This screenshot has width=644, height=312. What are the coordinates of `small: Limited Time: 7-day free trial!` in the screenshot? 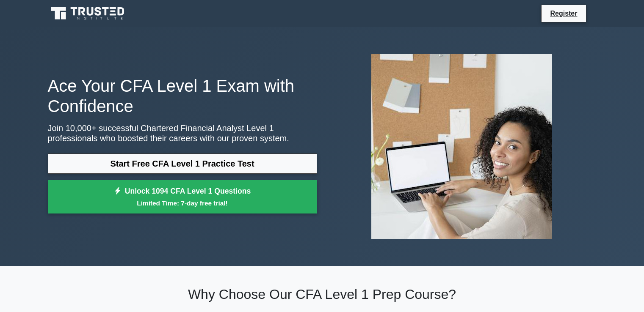 It's located at (183, 203).